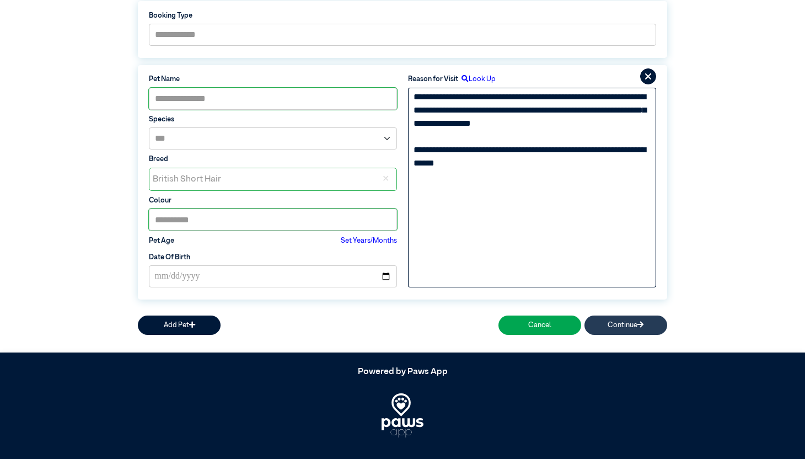  I want to click on div: British Short Hair, so click(262, 179).